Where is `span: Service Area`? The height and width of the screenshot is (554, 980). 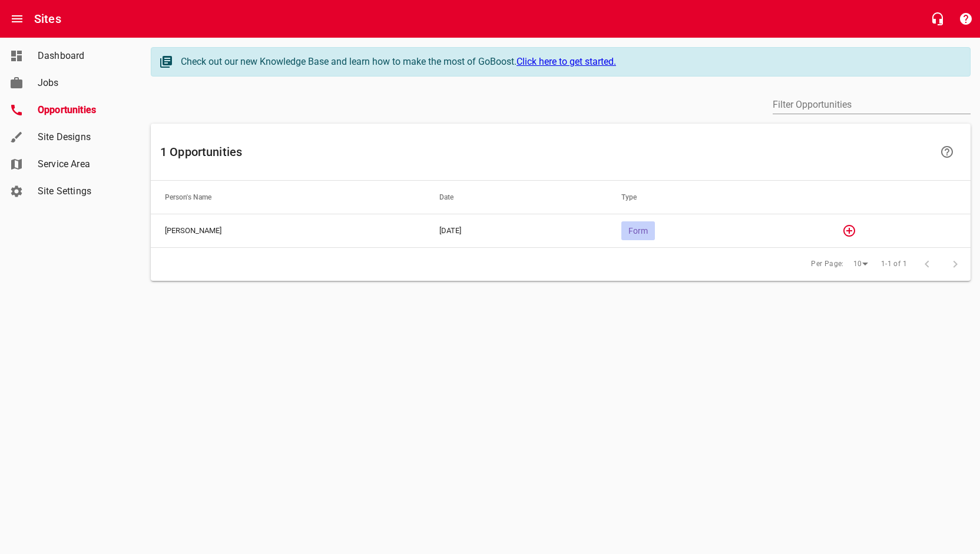
span: Service Area is located at coordinates (82, 164).